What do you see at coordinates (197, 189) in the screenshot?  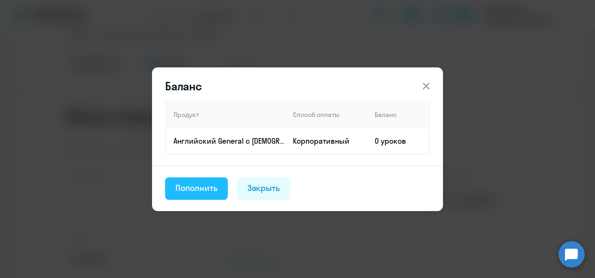 I see `button: Пополнить` at bounding box center [197, 189].